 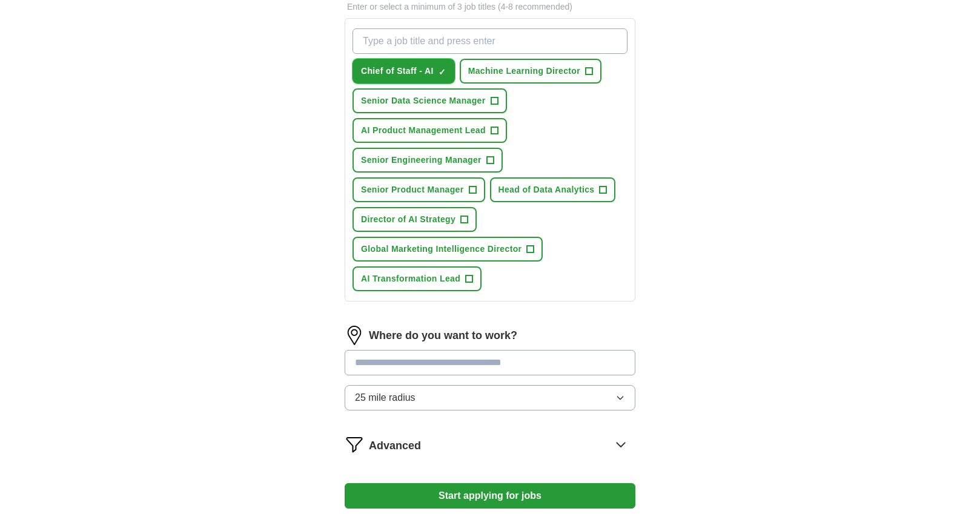 What do you see at coordinates (430, 100) in the screenshot?
I see `button: Senior Data Science Manager` at bounding box center [430, 100].